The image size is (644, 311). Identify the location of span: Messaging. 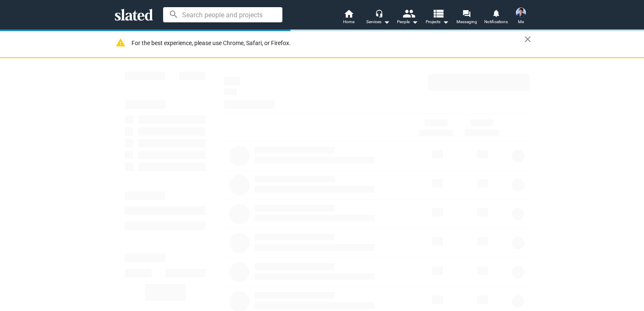
(467, 22).